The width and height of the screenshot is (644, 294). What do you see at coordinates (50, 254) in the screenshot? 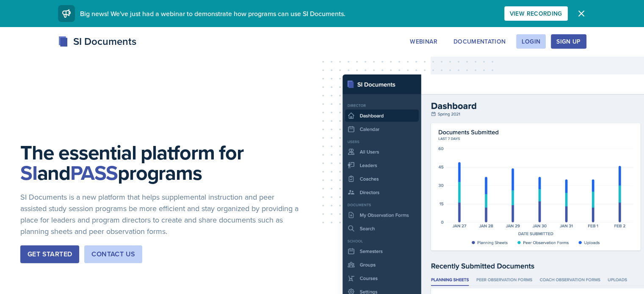
I see `div: Get Started` at bounding box center [50, 254].